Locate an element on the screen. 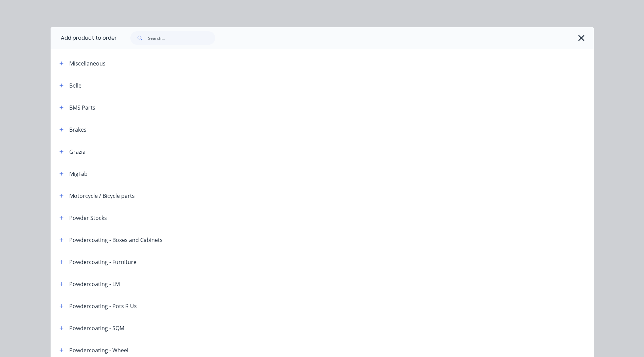 Image resolution: width=644 pixels, height=357 pixels. div: Powdercoating - SQM is located at coordinates (97, 329).